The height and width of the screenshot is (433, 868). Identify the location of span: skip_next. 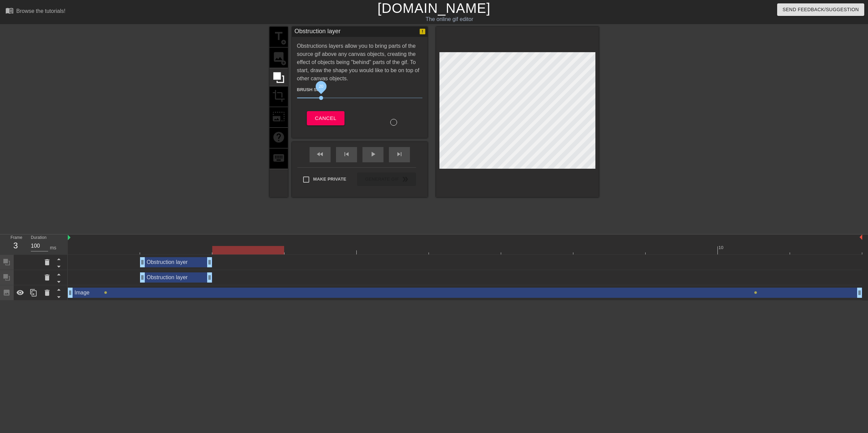
(399, 154).